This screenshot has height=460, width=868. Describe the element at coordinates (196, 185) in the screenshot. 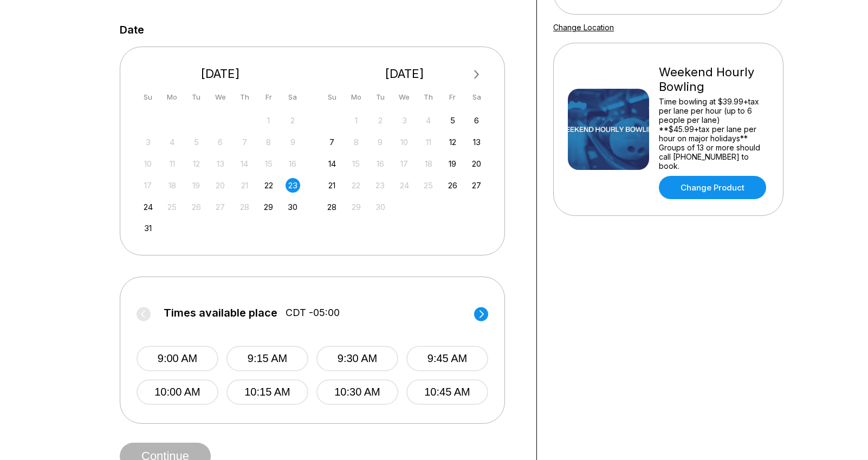

I see `div: Not available Tuesday, August 19th, 2025` at that location.